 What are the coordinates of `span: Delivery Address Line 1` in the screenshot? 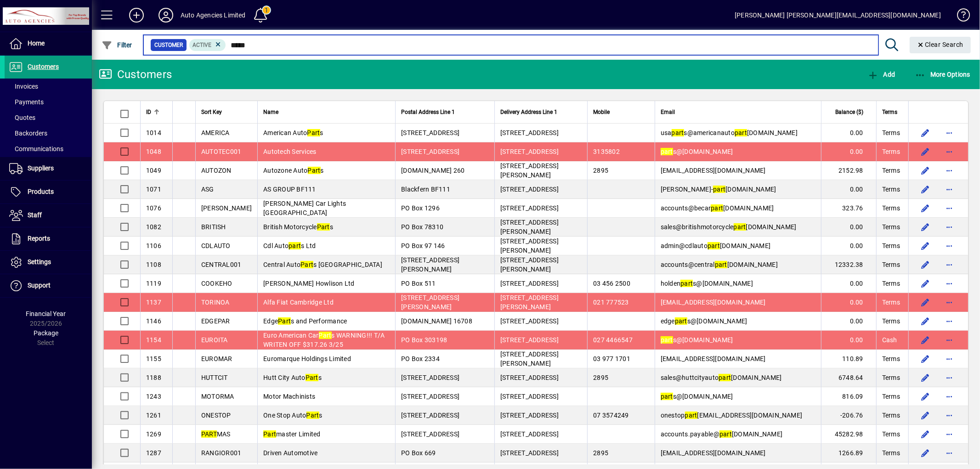 It's located at (529, 112).